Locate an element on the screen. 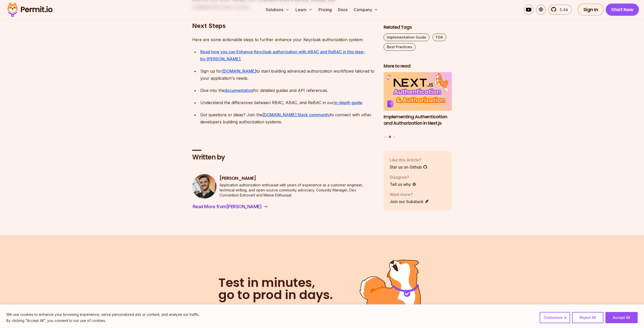 The width and height of the screenshot is (644, 328). button: Customize is located at coordinates (555, 317).